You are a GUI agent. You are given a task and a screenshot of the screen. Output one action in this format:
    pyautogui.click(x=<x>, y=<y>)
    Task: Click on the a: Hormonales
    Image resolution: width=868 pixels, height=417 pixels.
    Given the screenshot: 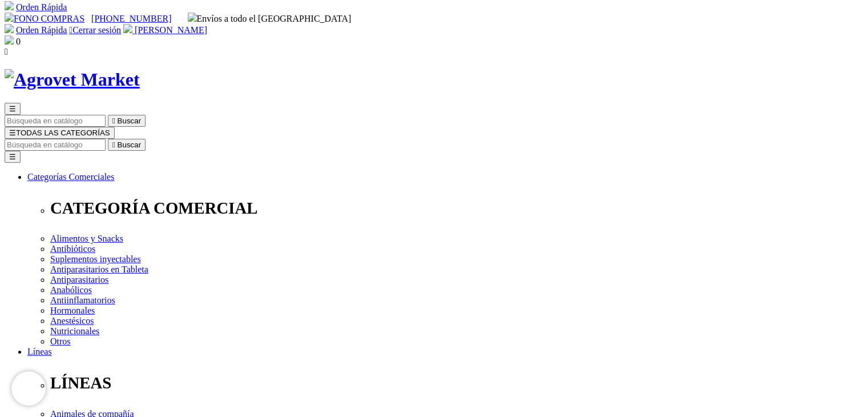 What is the action you would take?
    pyautogui.click(x=73, y=310)
    